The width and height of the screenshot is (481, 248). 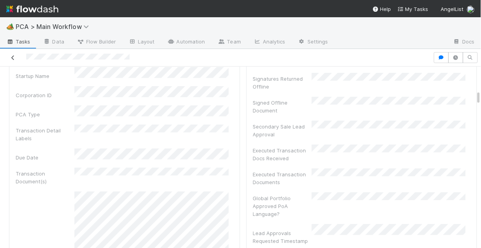 What do you see at coordinates (452, 9) in the screenshot?
I see `span: AngelList` at bounding box center [452, 9].